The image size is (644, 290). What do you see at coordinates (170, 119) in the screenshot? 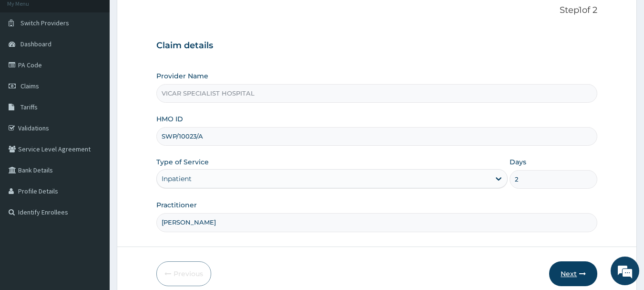
I see `label: HMO ID` at bounding box center [170, 119].